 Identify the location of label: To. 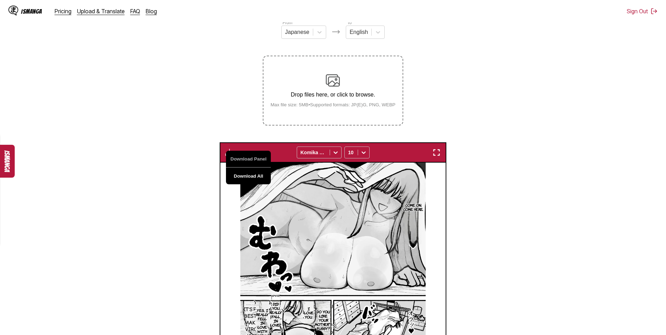
(349, 23).